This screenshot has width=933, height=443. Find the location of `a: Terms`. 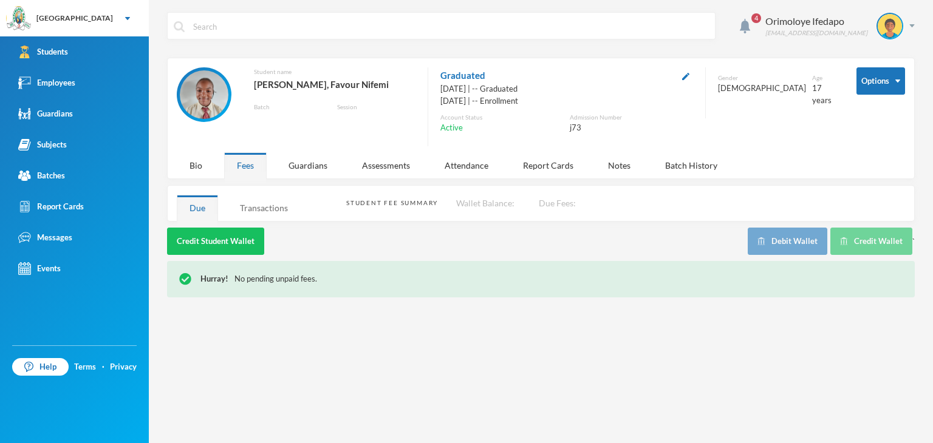

a: Terms is located at coordinates (85, 368).